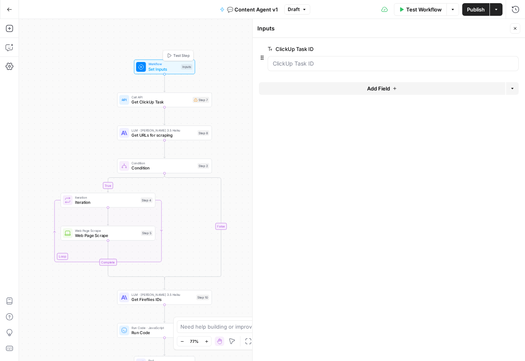 The height and width of the screenshot is (361, 525). I want to click on span: Publish, so click(475, 9).